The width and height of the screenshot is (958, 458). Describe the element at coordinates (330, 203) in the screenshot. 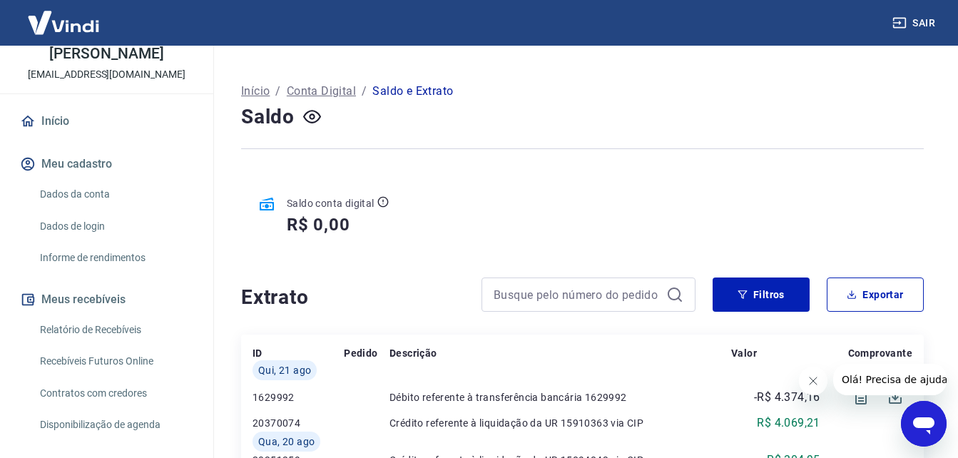

I see `p: Saldo conta digital` at that location.